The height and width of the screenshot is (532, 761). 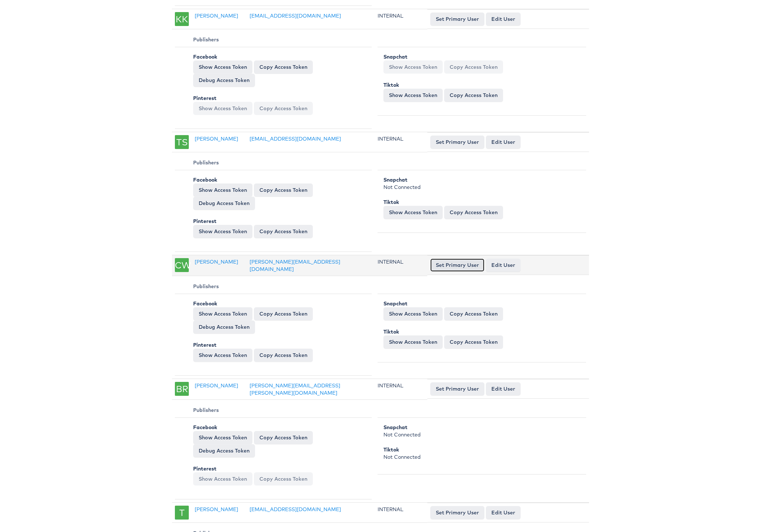 What do you see at coordinates (182, 19) in the screenshot?
I see `div: KK` at bounding box center [182, 19].